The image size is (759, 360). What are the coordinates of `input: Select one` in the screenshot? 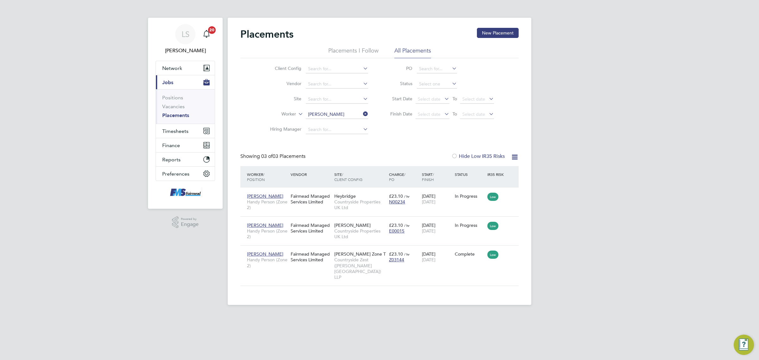 It's located at (437, 84).